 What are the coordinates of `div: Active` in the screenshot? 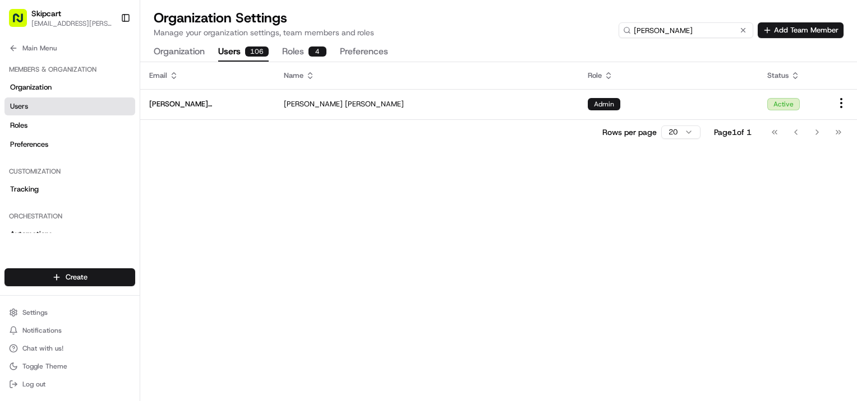 It's located at (783, 104).